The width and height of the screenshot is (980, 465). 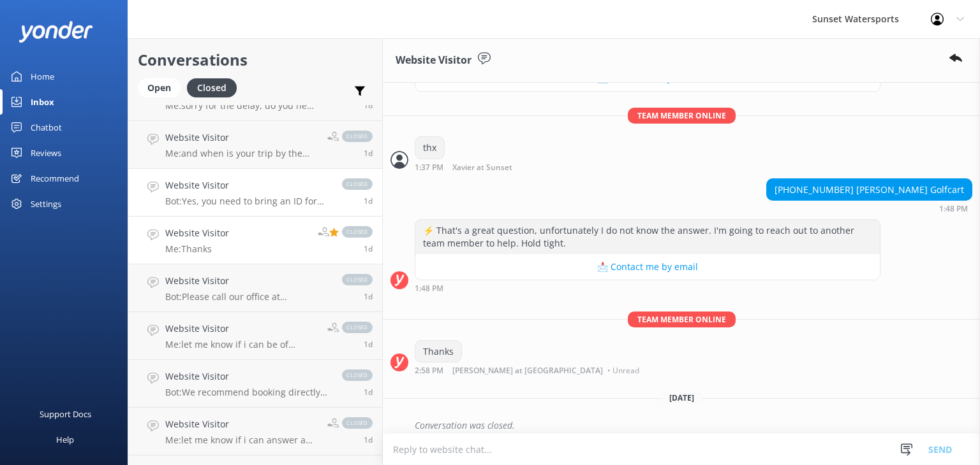 I want to click on div: Open, so click(x=159, y=88).